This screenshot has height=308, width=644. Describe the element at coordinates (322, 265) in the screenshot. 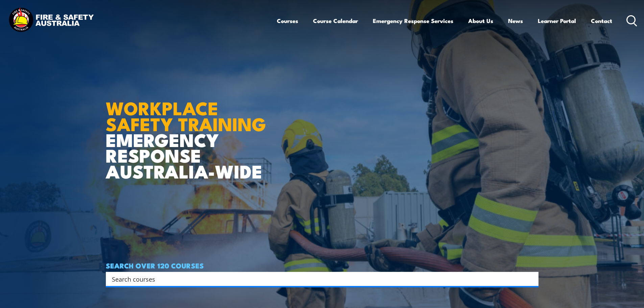

I see `h4: SEARCH OVER 120 COURSES` at that location.